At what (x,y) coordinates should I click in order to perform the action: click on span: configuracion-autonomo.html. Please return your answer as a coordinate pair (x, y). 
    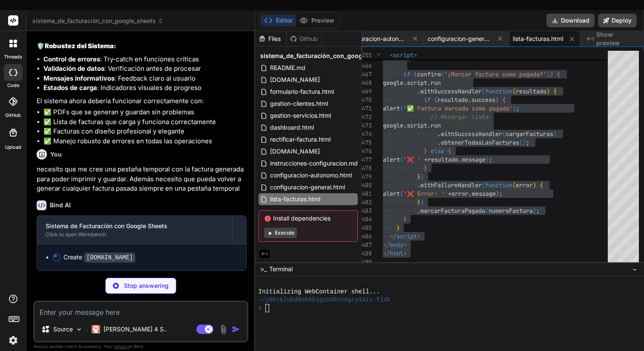
    Looking at the image, I should click on (375, 39).